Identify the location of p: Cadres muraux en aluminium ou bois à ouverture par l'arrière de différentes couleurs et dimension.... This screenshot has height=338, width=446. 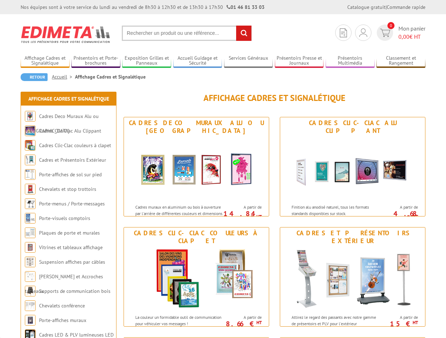
(179, 216).